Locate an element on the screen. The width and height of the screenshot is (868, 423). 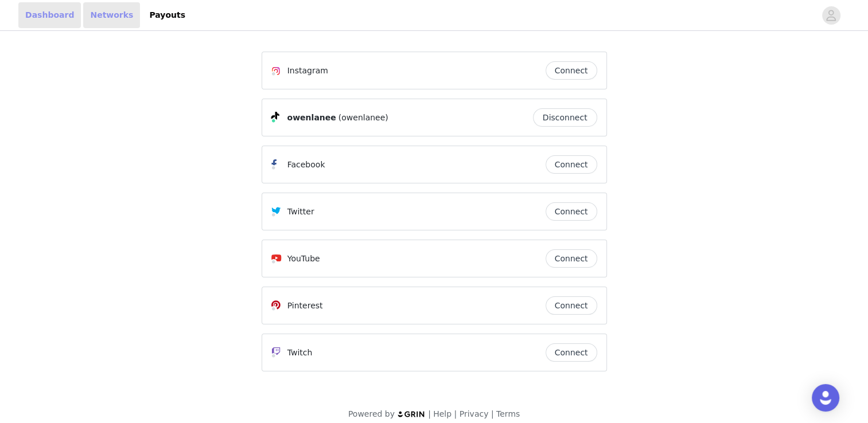
span: (owenlanee) is located at coordinates (363, 117).